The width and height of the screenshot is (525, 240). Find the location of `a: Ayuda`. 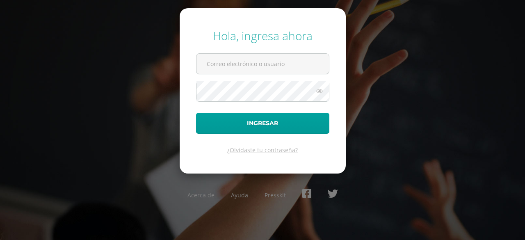

a: Ayuda is located at coordinates (239, 195).